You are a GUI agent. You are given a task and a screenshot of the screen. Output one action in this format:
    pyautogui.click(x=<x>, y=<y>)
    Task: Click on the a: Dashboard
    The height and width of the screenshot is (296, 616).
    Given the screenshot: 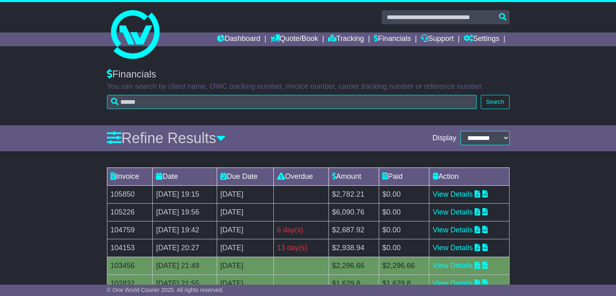 What is the action you would take?
    pyautogui.click(x=239, y=39)
    